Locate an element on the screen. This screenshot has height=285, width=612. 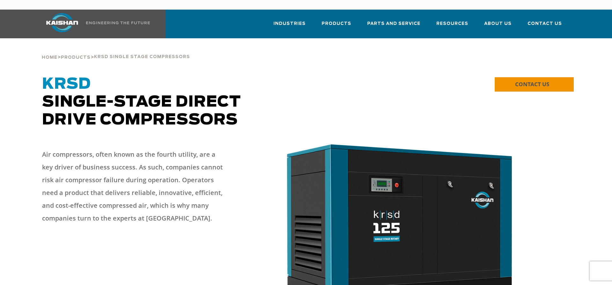
span: krsd single stage compressors is located at coordinates (142, 57).